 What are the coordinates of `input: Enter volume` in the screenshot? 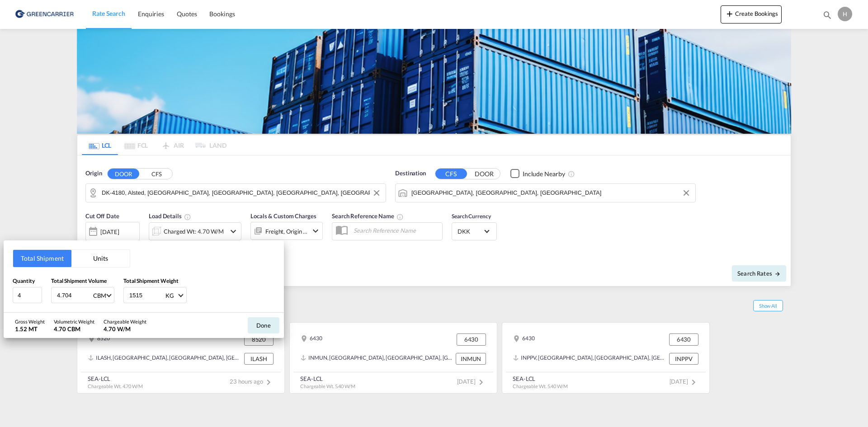 It's located at (74, 295).